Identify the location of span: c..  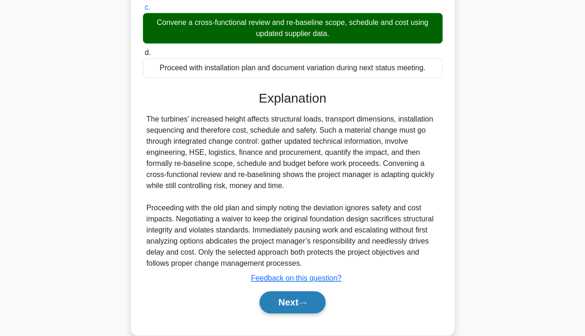
(148, 7).